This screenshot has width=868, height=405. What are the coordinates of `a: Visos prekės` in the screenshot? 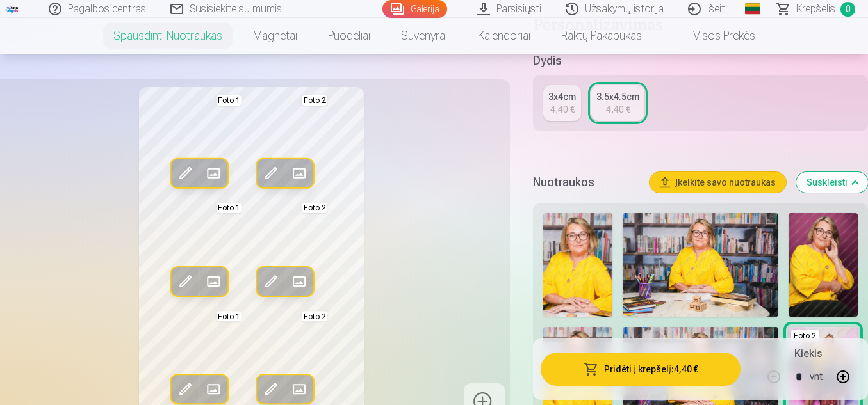 It's located at (714, 36).